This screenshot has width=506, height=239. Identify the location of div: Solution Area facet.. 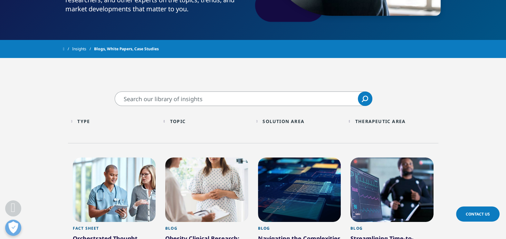
(283, 121).